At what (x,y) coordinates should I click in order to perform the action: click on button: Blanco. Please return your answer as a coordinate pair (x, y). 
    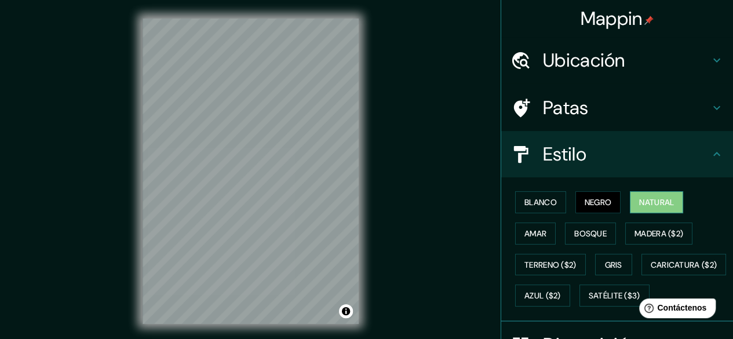
    Looking at the image, I should click on (541, 202).